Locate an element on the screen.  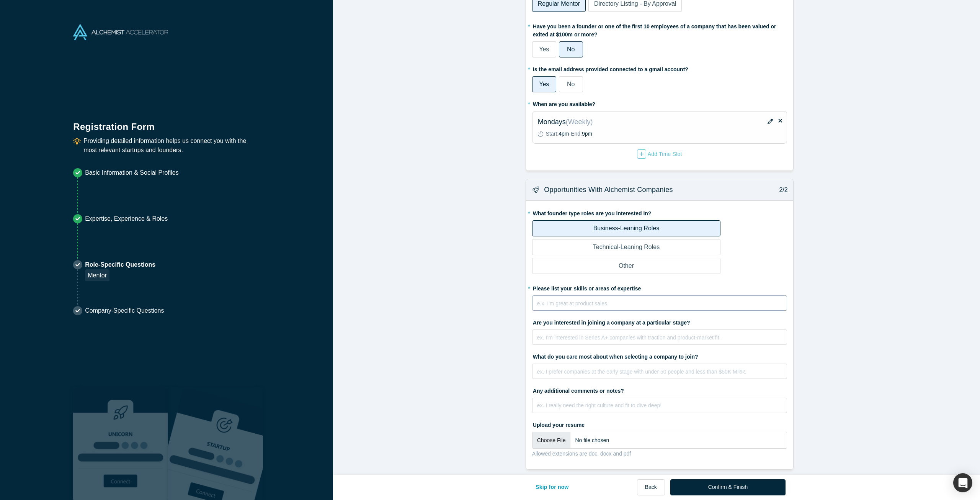
img: Robust Technologies is located at coordinates (121, 443).